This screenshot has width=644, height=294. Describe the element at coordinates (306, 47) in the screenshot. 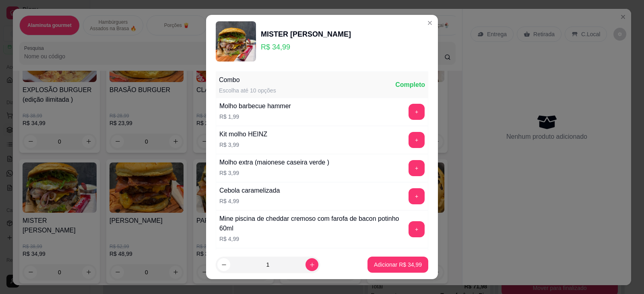

I see `p: R$ 34,99` at that location.